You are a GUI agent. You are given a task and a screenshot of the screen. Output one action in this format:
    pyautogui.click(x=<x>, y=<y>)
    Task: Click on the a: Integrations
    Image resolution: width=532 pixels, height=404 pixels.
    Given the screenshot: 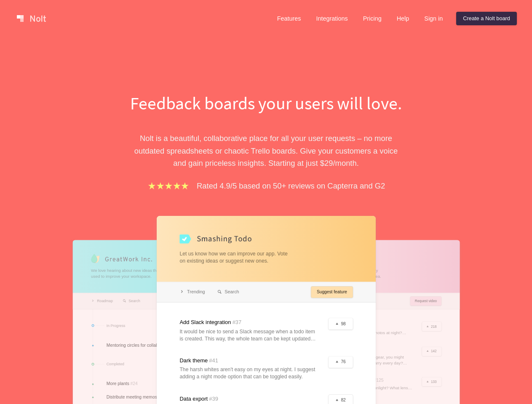 What is the action you would take?
    pyautogui.click(x=331, y=19)
    